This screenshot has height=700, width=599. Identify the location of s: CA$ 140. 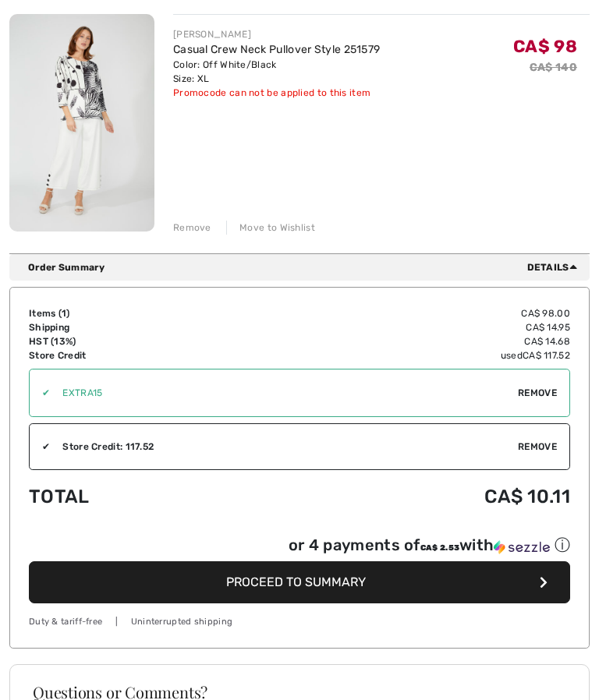
(553, 67).